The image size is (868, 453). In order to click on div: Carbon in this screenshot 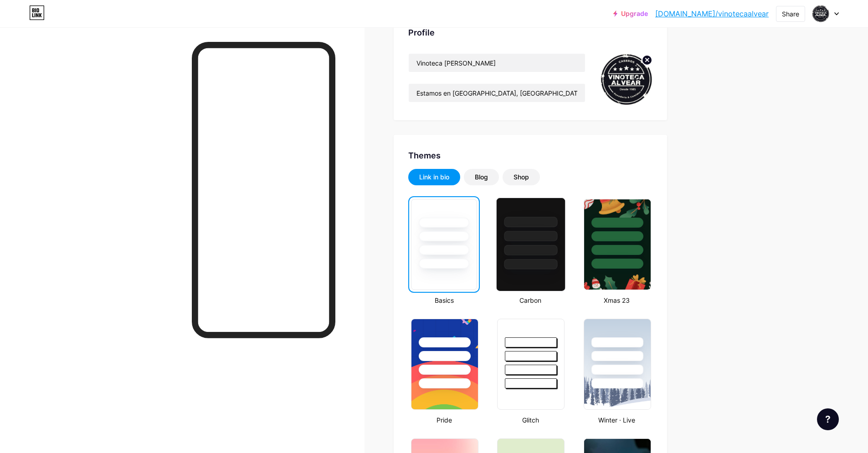, I will do `click(530, 300)`.